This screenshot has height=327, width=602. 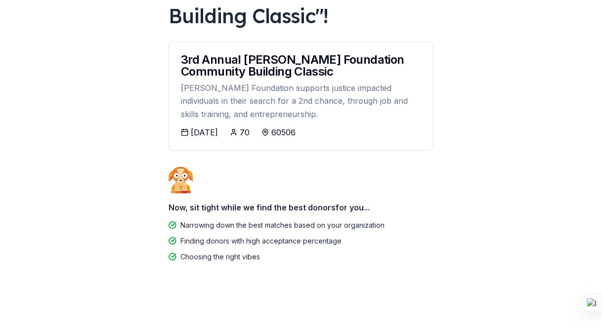 I want to click on div: 70, so click(x=245, y=132).